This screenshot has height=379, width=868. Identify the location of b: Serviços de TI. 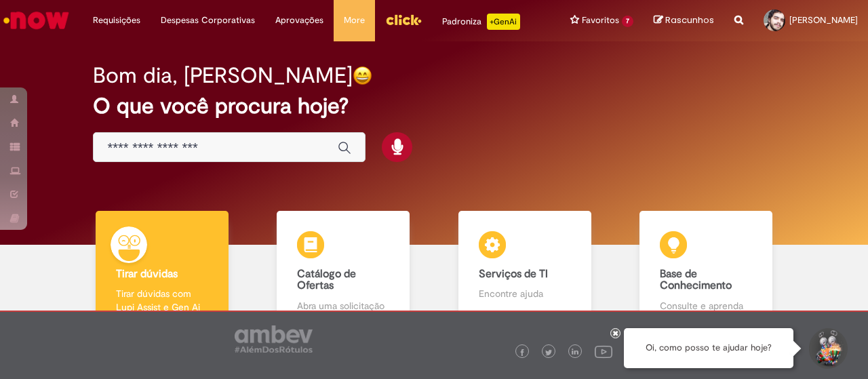
(513, 274).